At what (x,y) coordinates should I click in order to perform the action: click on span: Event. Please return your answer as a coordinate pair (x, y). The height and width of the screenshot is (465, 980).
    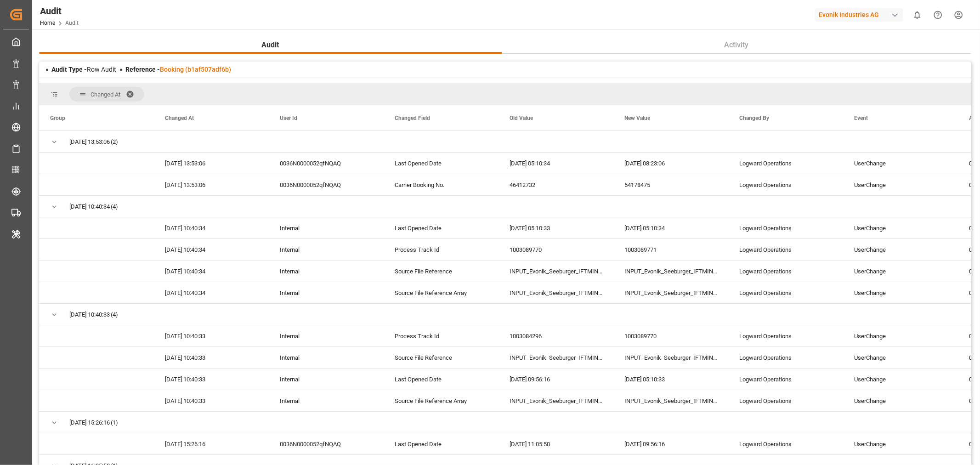
    Looking at the image, I should click on (861, 118).